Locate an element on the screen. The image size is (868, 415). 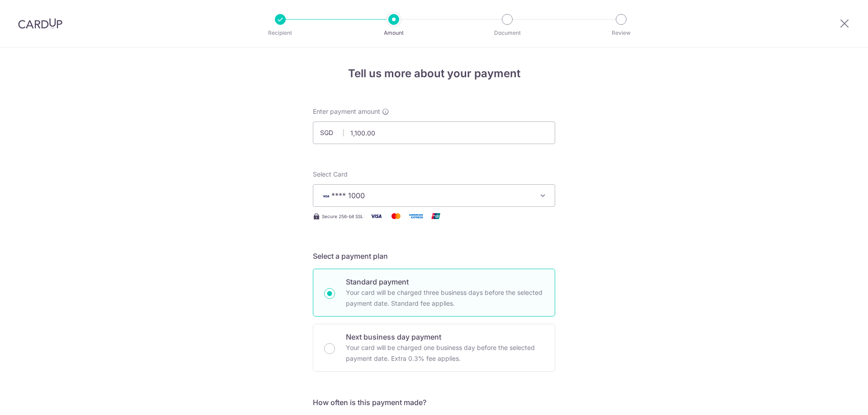
p: Recipient is located at coordinates (280, 33).